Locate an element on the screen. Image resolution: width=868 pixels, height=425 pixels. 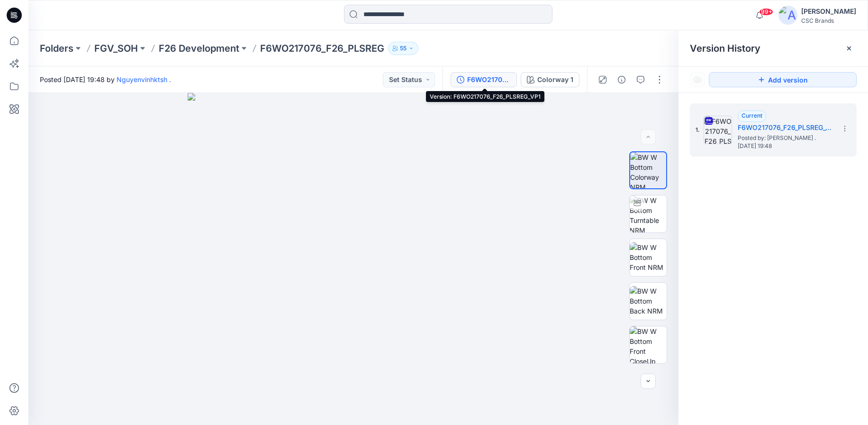
img: BW W Bottom Front CloseUp NRM is located at coordinates (648, 345).